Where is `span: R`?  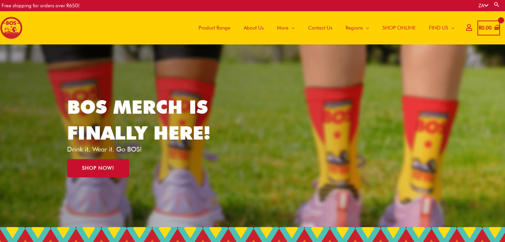
span: R is located at coordinates (480, 28).